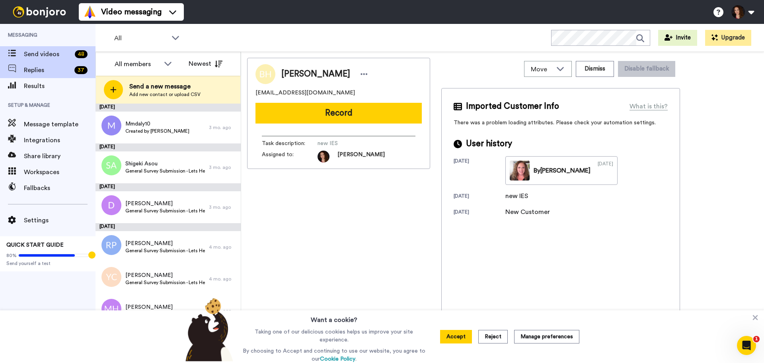  What do you see at coordinates (205, 64) in the screenshot?
I see `button: Newest` at bounding box center [205, 64].